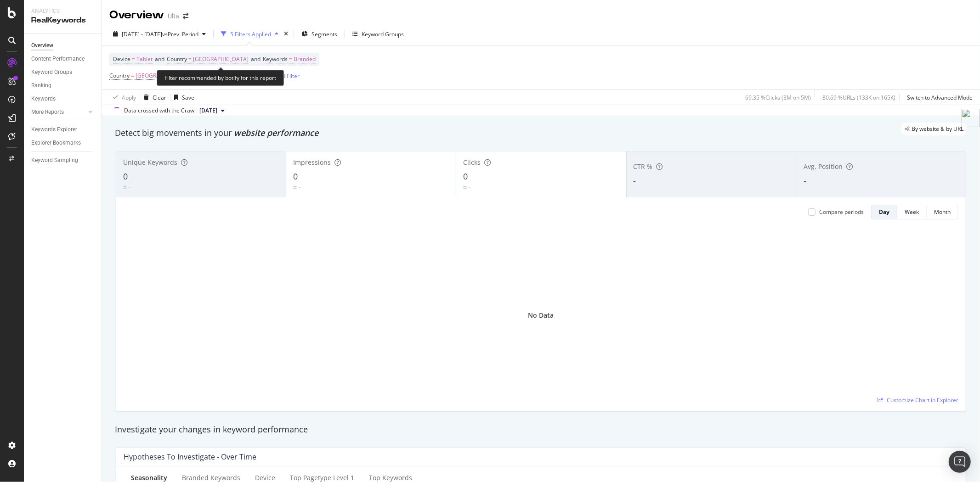  What do you see at coordinates (43, 99) in the screenshot?
I see `div: Keywords` at bounding box center [43, 99].